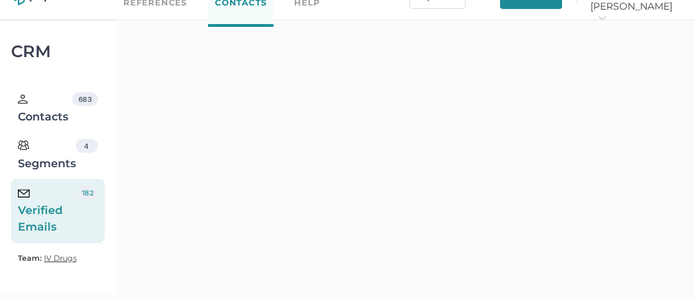 The image size is (695, 298). I want to click on img: email-icon-black.c777dcea.svg, so click(23, 193).